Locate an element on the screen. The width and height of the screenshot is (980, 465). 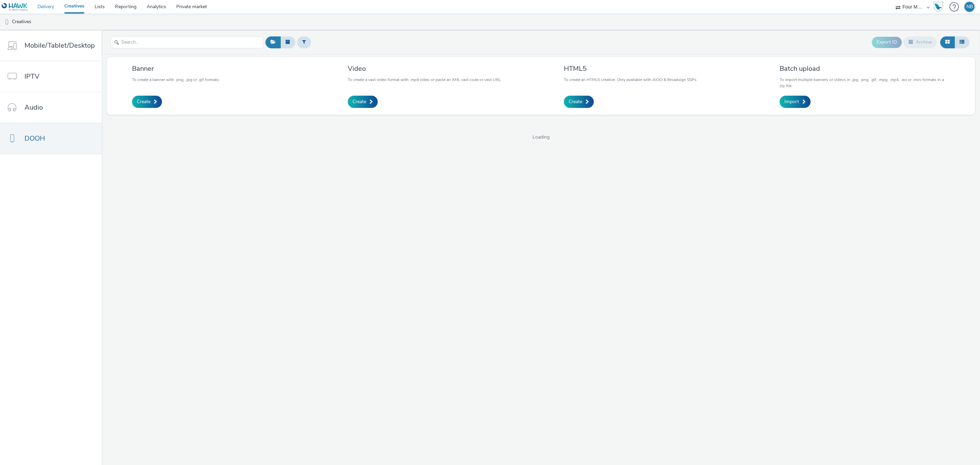
img: dooh is located at coordinates (6, 22).